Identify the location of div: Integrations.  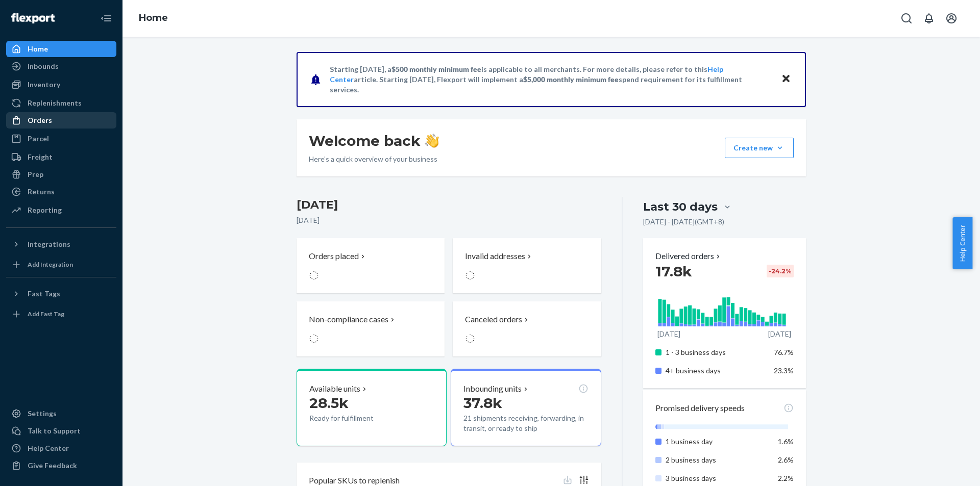
(49, 245).